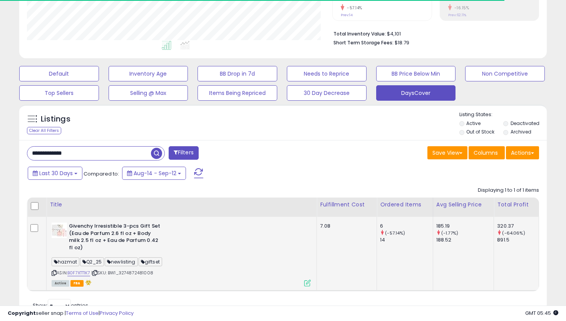  I want to click on div: 185.19, so click(466, 226).